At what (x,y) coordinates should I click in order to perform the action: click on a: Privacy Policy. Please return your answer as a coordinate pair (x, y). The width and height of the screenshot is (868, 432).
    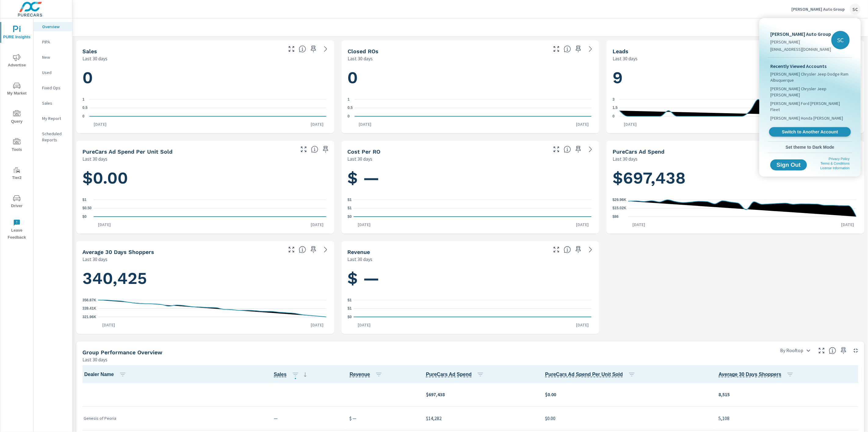
    Looking at the image, I should click on (840, 158).